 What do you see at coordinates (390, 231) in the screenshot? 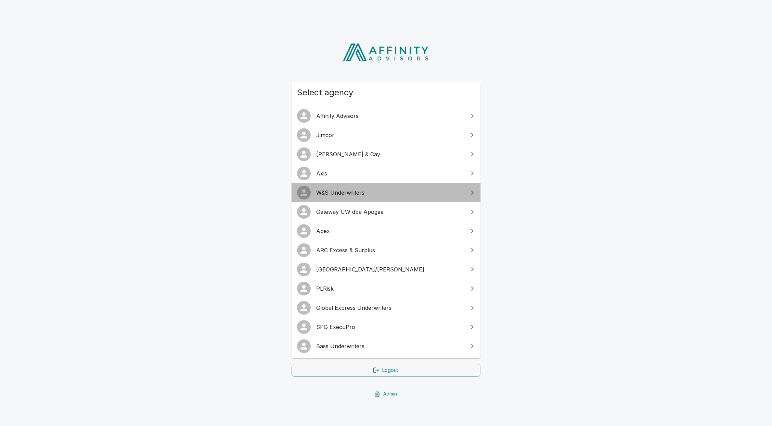
I see `span: Apex` at bounding box center [390, 231].